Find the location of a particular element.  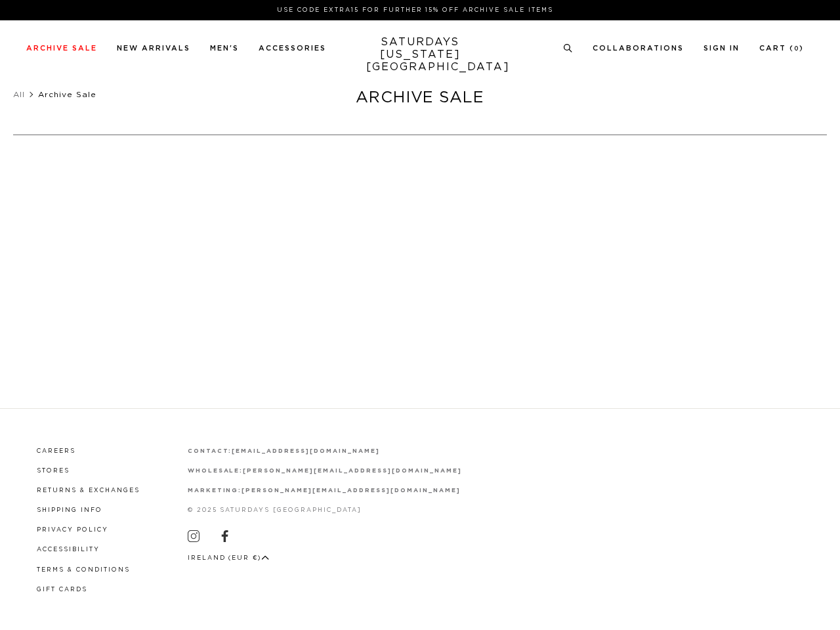

a: New Arrivals is located at coordinates (153, 48).